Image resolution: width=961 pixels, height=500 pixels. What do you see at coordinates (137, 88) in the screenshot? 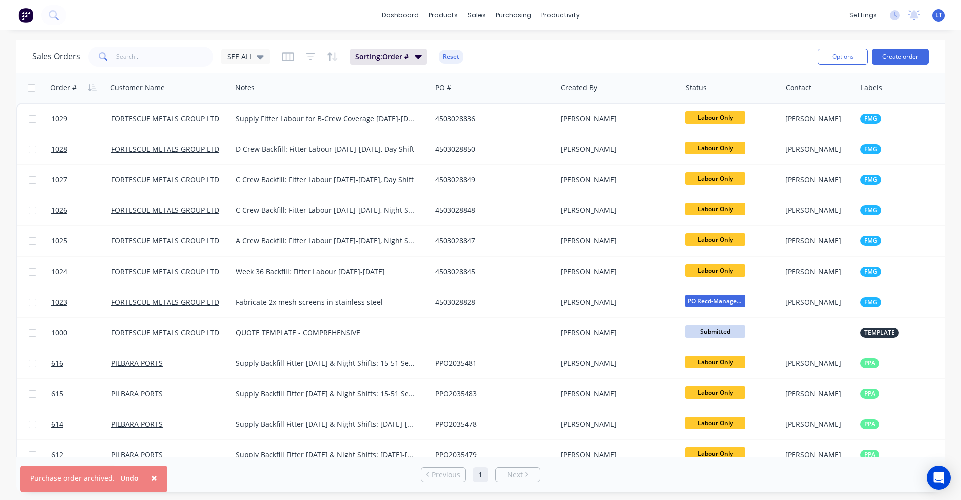
I see `div: Customer Name` at bounding box center [137, 88].